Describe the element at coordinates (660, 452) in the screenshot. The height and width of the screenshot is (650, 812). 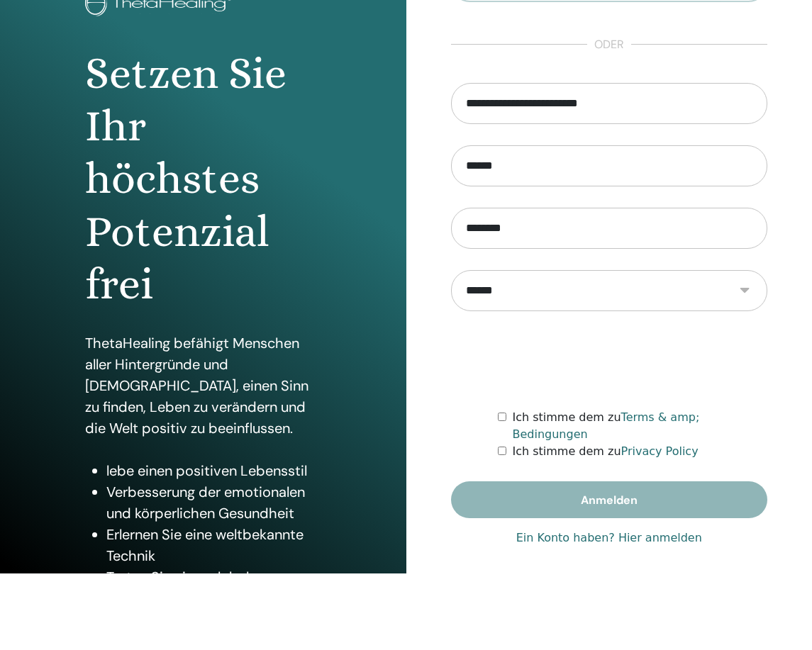
I see `a: Privacy Policy` at that location.